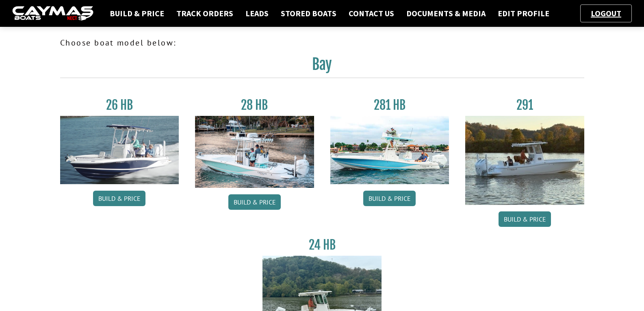  Describe the element at coordinates (53, 14) in the screenshot. I see `img: caymas-dealer-connect-2ed40d3bc7270c1d8d7ffb4b79bf05adc795679939227970def78ec6f6c03838.gif` at that location.